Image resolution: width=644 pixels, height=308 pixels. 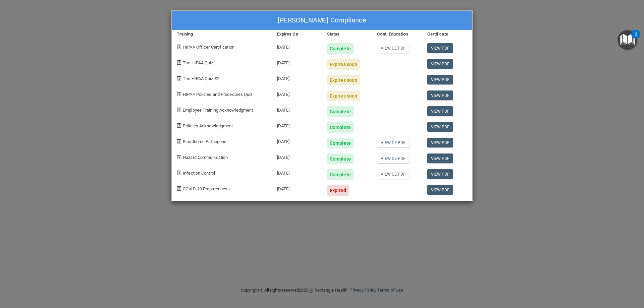 What do you see at coordinates (199, 173) in the screenshot?
I see `span: Infection Control` at bounding box center [199, 173].